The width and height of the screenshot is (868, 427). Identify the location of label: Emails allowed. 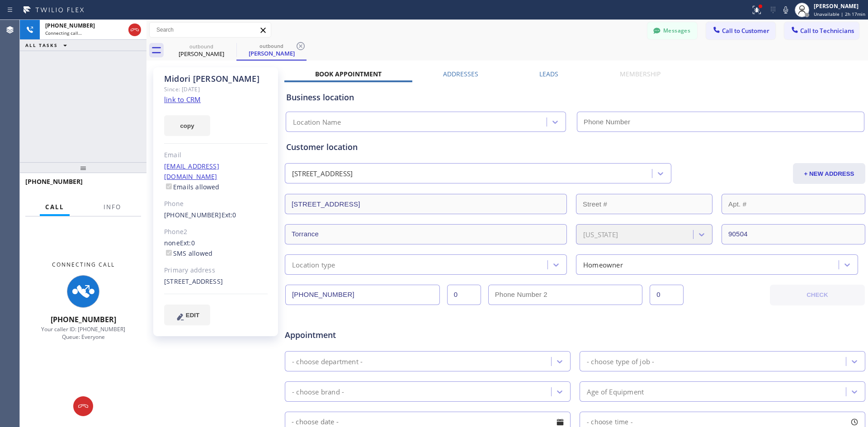
(192, 187).